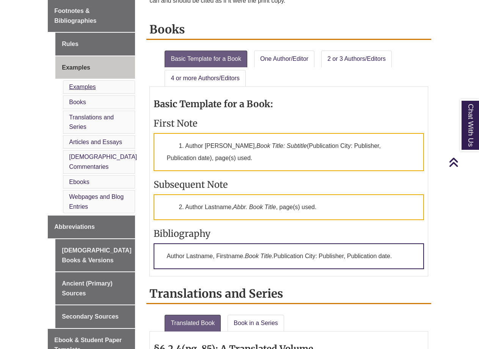 Image resolution: width=479 pixels, height=349 pixels. I want to click on p: Author Lastname, Firstname. Publication City: Publisher, Publication date., so click(289, 256).